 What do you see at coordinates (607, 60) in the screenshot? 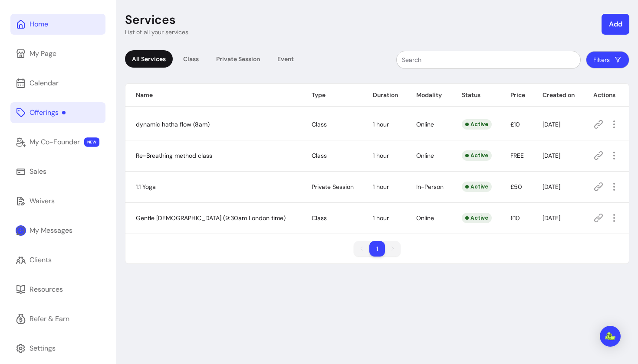
I see `button: Filters` at bounding box center [607, 60].